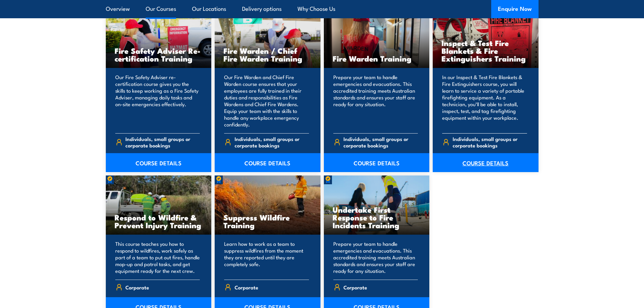 The width and height of the screenshot is (644, 308). I want to click on p: Our Fire Safety Adviser re-certification course gives you the skills to keep working as a Fire Sa..., so click(158, 101).